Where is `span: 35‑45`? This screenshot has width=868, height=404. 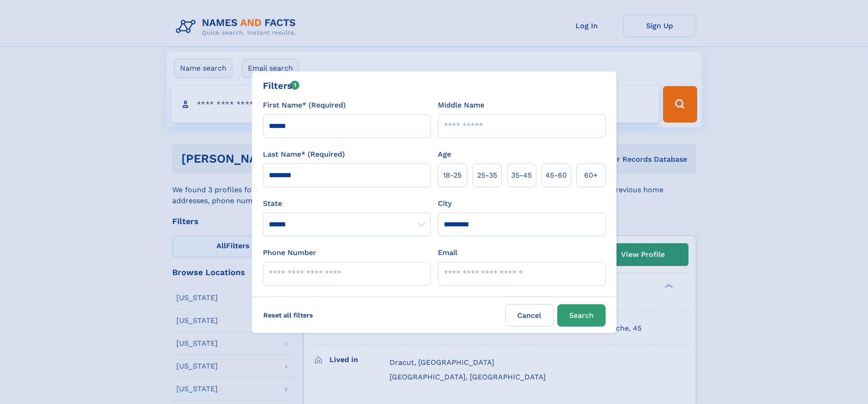
span: 35‑45 is located at coordinates (522, 175).